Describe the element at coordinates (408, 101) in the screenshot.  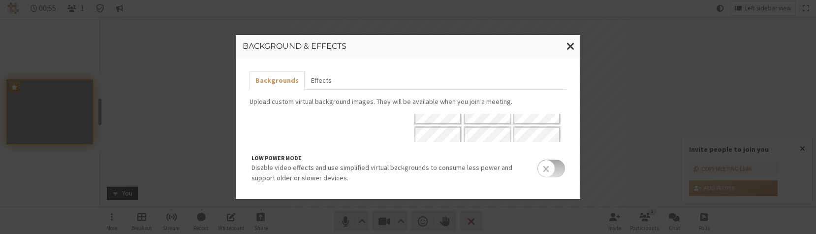
I see `p: Upload custom virtual background images. They will be available when you join a meeting.` at that location.